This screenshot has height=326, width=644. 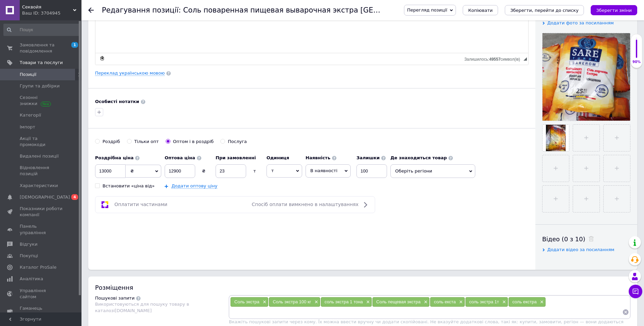 I want to click on span: Відео (0 з 10), so click(x=564, y=239).